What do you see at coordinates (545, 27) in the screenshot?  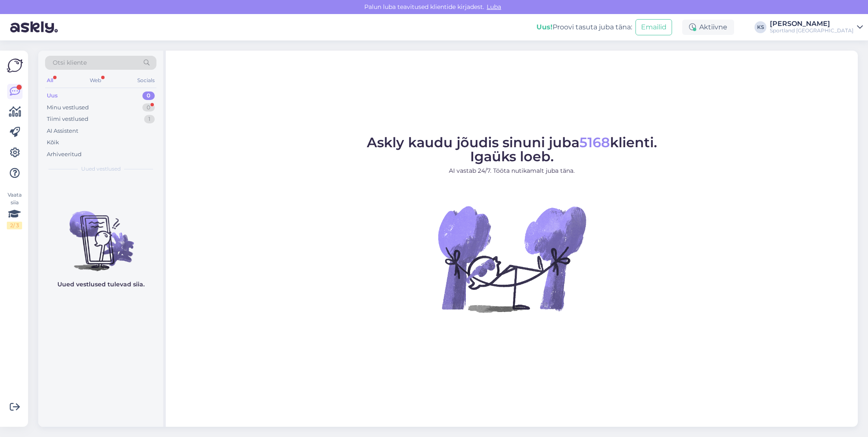 I see `b: Uus!` at bounding box center [545, 27].